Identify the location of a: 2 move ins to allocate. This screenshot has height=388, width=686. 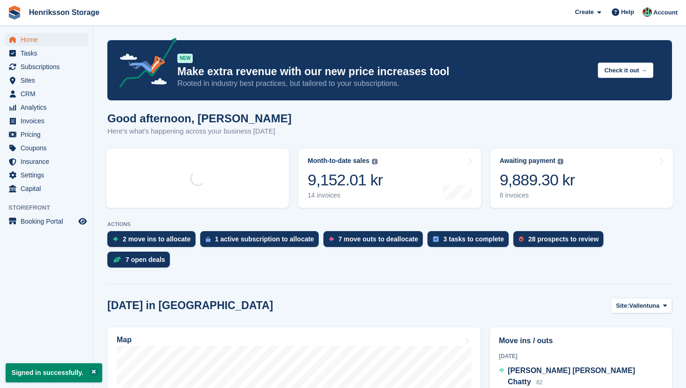
(154, 241).